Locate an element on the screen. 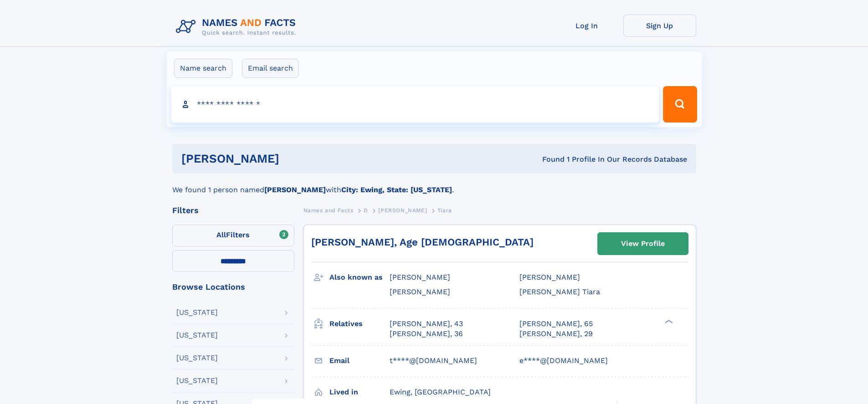 This screenshot has height=404, width=868. a: Names and Facts is located at coordinates (328, 211).